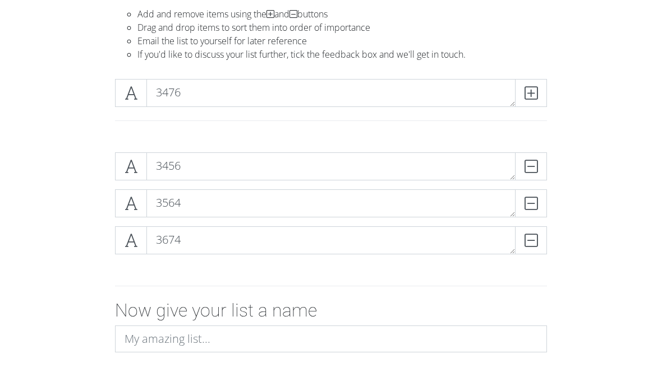  Describe the element at coordinates (342, 54) in the screenshot. I see `li: If you'd like to discuss your list further, tick the feedback box and we'll get in touch.` at that location.